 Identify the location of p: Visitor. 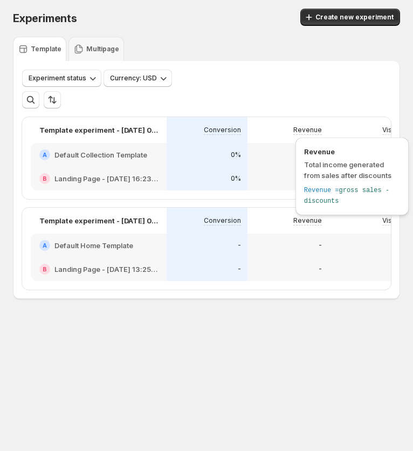
(393, 130).